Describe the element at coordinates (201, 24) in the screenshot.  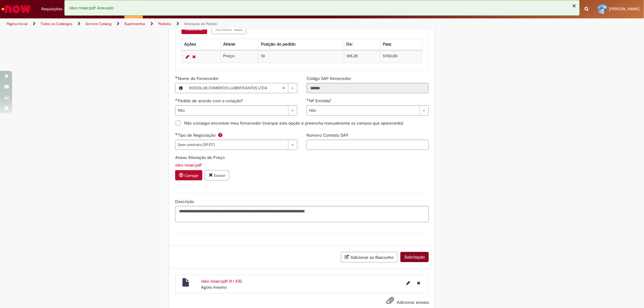
I see `a: Alteração de Pedido` at that location.